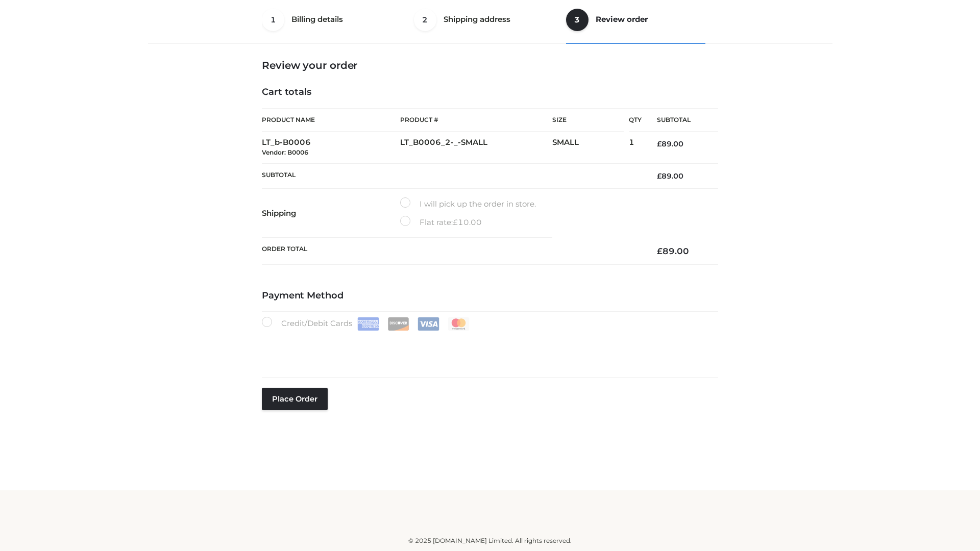  Describe the element at coordinates (331, 213) in the screenshot. I see `th: Shipping` at that location.